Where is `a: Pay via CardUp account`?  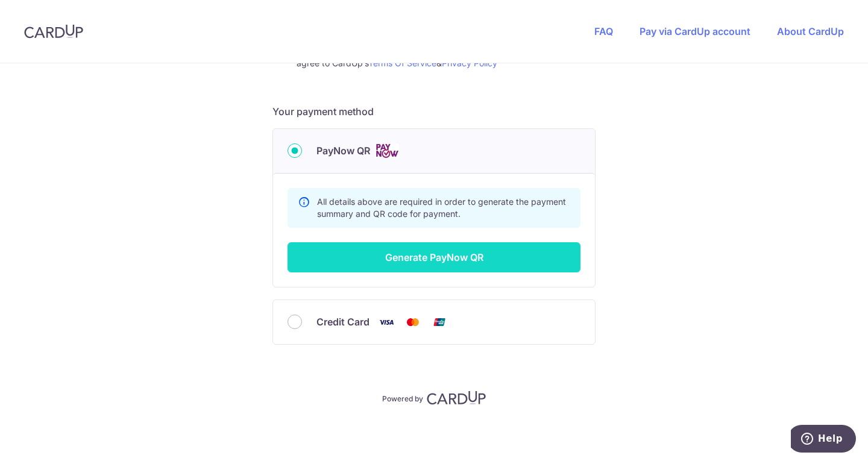
a: Pay via CardUp account is located at coordinates (695, 32).